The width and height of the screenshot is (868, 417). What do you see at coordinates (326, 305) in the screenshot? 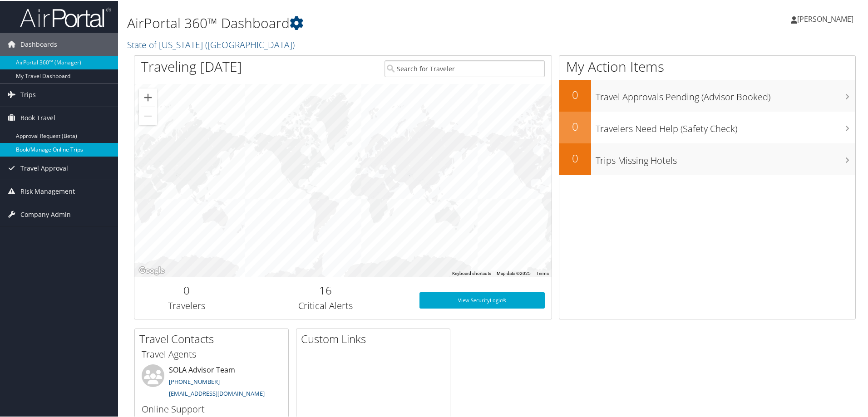
I see `h3: Critical Alerts` at bounding box center [326, 305].